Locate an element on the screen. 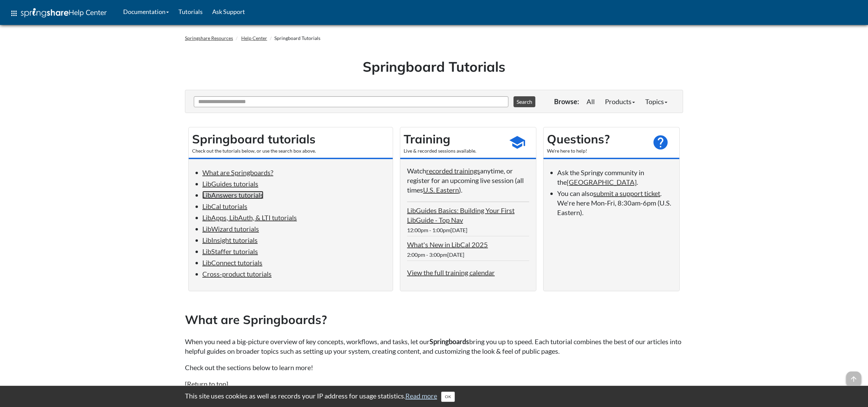  a: LibCal tutorials is located at coordinates (225, 206).